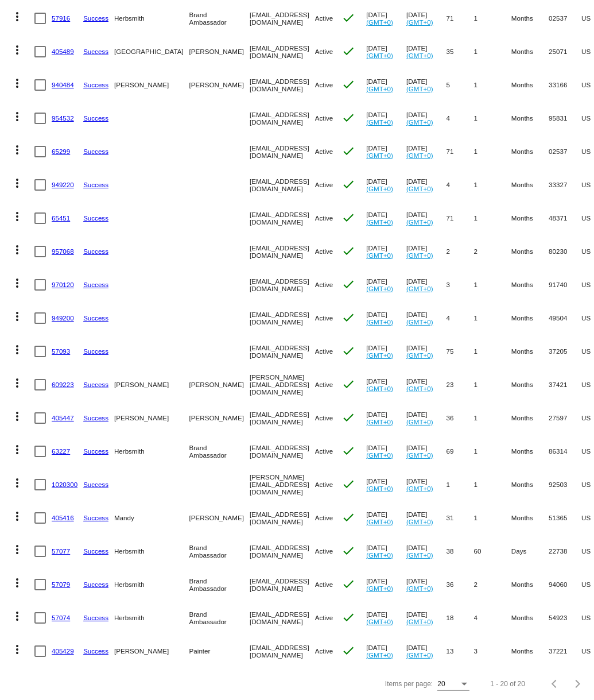  Describe the element at coordinates (151, 451) in the screenshot. I see `mat-cell: Herbsmith` at that location.